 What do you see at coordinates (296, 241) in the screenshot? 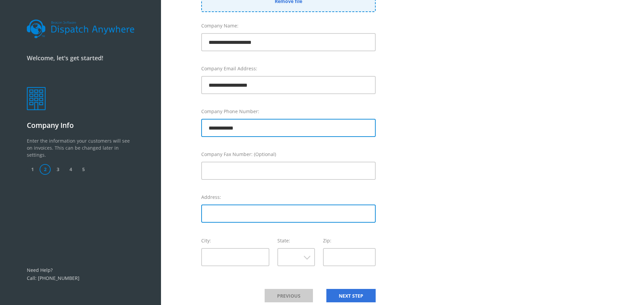
I see `label: State:` at bounding box center [296, 241].